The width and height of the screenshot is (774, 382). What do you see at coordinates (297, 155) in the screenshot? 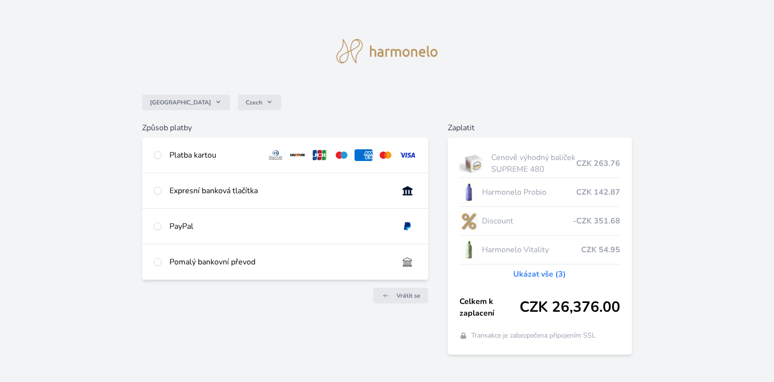
I see `img: discover.svg` at bounding box center [297, 155].